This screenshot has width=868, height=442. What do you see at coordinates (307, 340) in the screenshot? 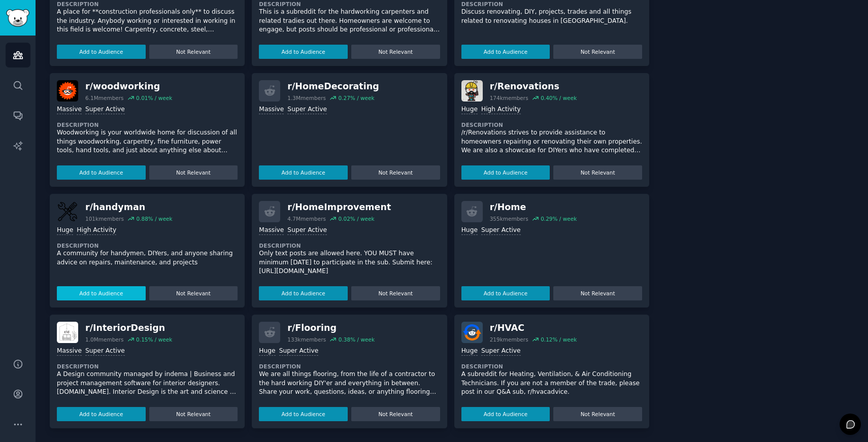
I see `div: 133k members` at bounding box center [307, 340].